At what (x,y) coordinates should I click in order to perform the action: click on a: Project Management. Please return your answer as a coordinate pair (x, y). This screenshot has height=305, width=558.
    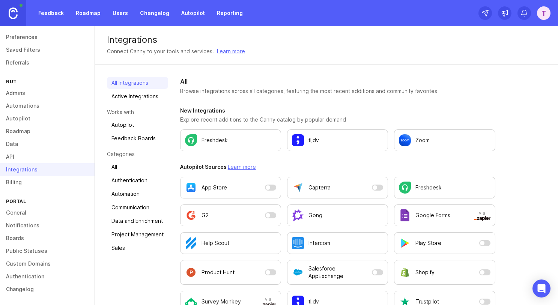
    Looking at the image, I should click on (137, 235).